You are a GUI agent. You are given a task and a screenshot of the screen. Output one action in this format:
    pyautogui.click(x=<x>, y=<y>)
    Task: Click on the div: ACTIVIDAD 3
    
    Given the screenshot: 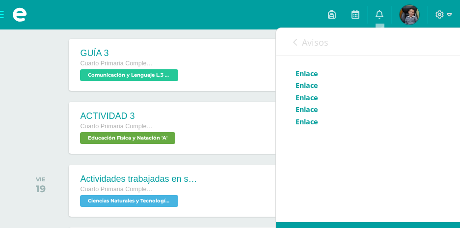 What is the action you would take?
    pyautogui.click(x=129, y=116)
    